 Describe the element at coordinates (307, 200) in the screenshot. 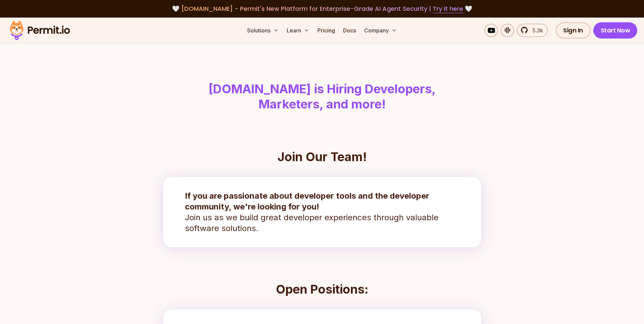

I see `strong: If you are passionate about developer tools and the developer community, we're looking for you!` at that location.